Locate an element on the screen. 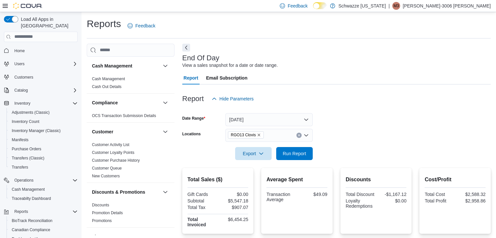 This screenshot has height=238, width=496. span: Adjustments (Classic) is located at coordinates (31, 112).